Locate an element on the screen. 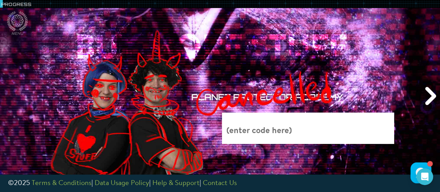 The height and width of the screenshot is (192, 440). span: 2025 is located at coordinates (22, 183).